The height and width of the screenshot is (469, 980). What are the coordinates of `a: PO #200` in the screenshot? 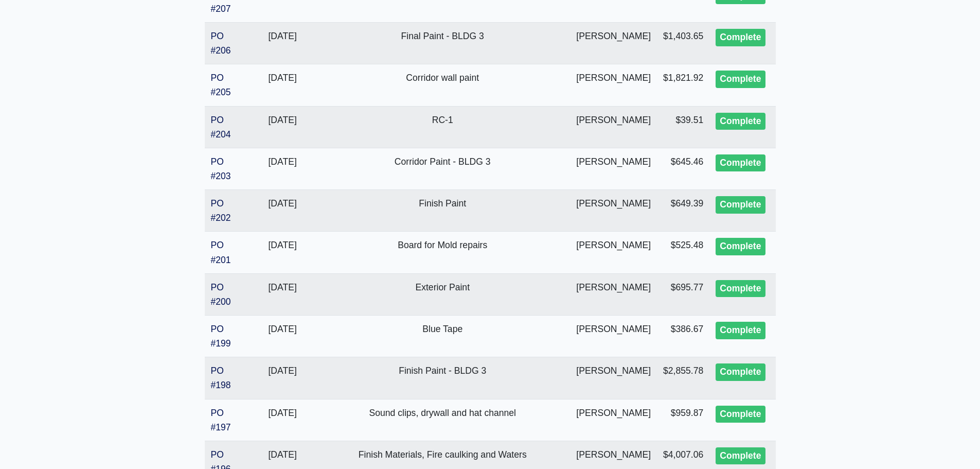 It's located at (221, 294).